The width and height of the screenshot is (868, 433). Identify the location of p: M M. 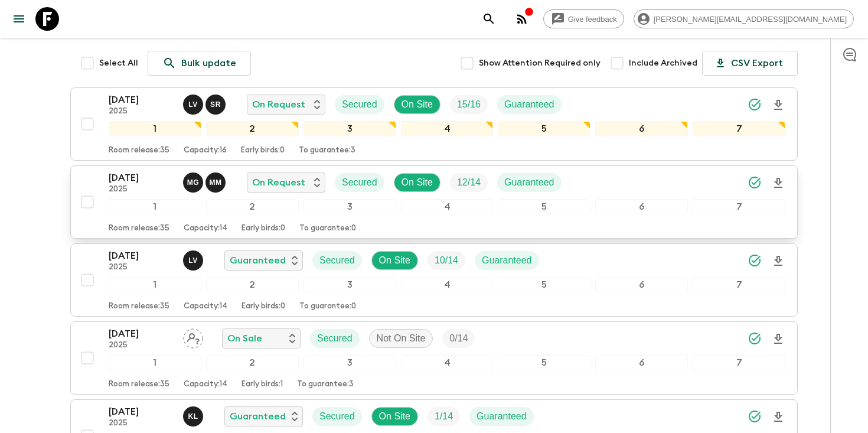
(215, 182).